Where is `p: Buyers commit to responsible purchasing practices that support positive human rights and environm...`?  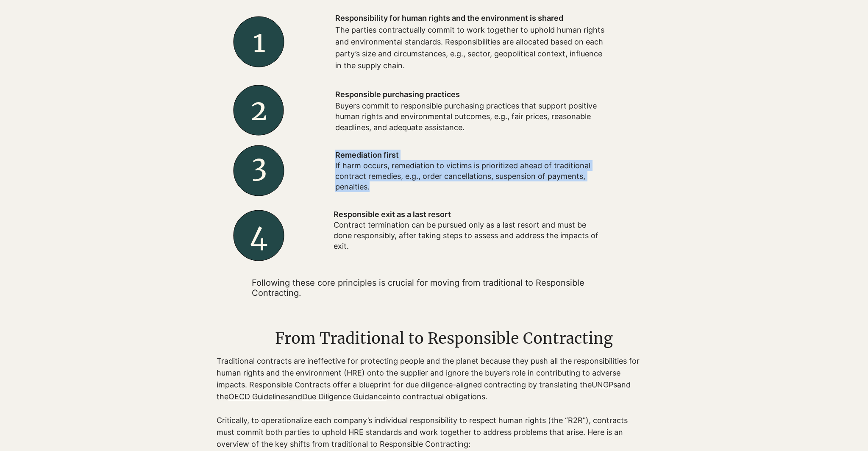 p: Buyers commit to responsible purchasing practices that support positive human rights and environm... is located at coordinates (471, 117).